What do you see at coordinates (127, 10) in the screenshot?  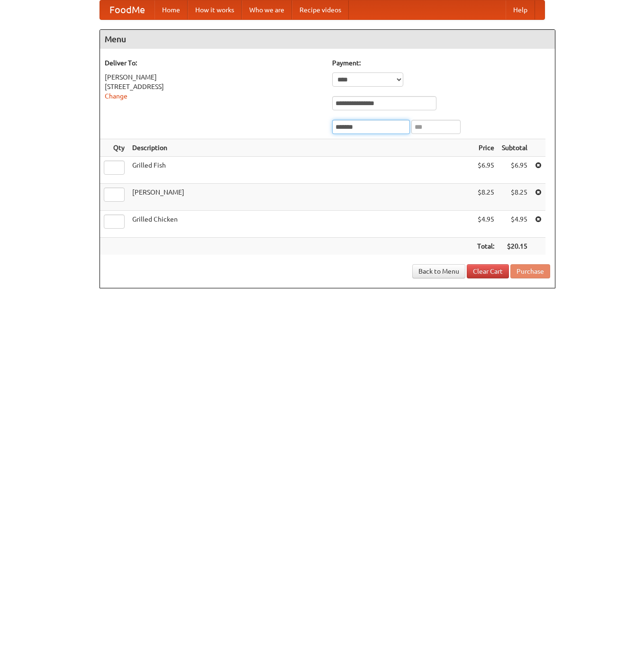 I see `a: FoodMe` at bounding box center [127, 10].